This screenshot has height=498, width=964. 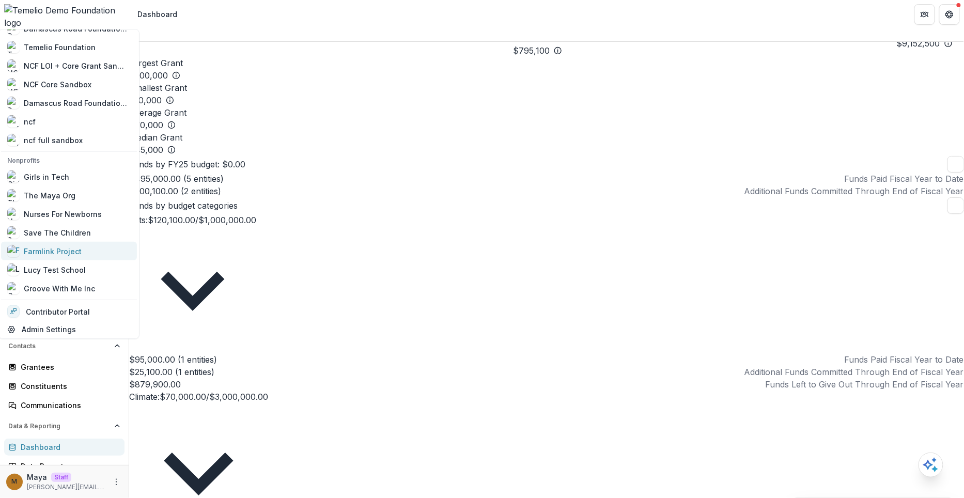 I want to click on p: Funds Left to Give Out Through End of Fiscal Year, so click(x=865, y=384).